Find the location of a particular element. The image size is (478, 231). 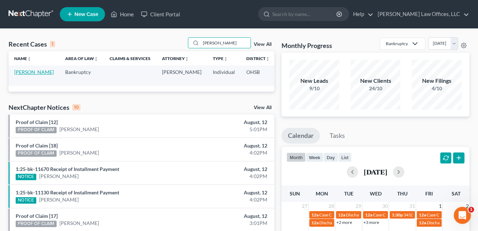

div: New Filings is located at coordinates (436, 81).